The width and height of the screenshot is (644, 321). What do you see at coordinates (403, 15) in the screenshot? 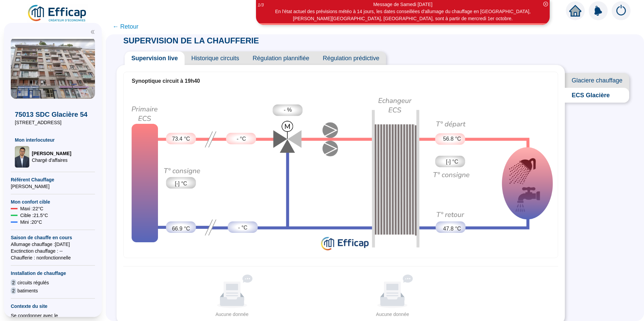
I see `div: En l'état actuel des prévisions météo à 14 jours, les dates conseillées d'allumage du chauffage e...` at bounding box center [403, 15].